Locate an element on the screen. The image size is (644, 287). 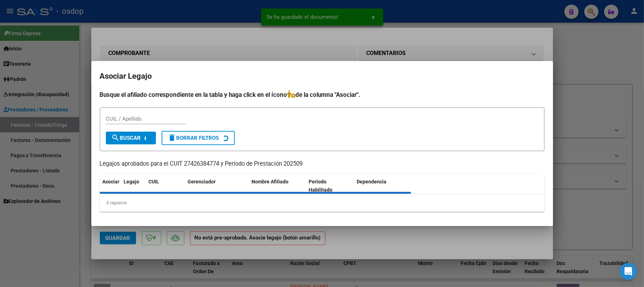
span: Periodo Habilitado is located at coordinates (320, 186).